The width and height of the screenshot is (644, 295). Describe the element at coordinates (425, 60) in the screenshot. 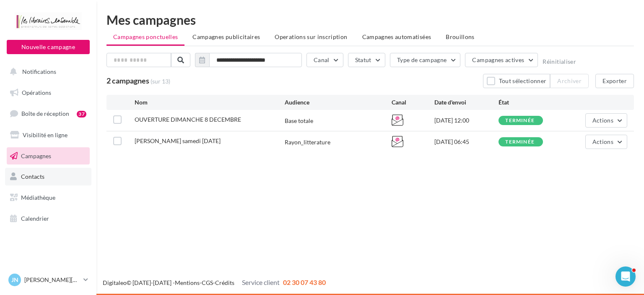

I see `button: Type de campagne` at that location.